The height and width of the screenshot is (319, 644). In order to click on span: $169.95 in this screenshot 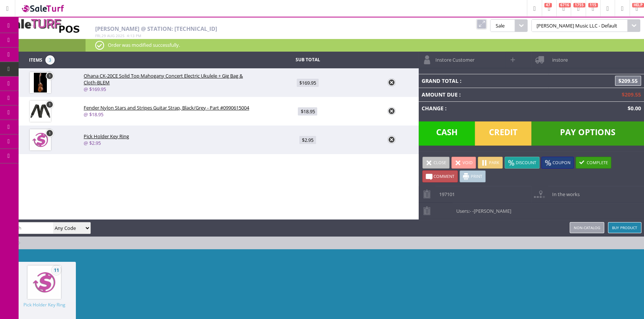, I will do `click(308, 83)`.